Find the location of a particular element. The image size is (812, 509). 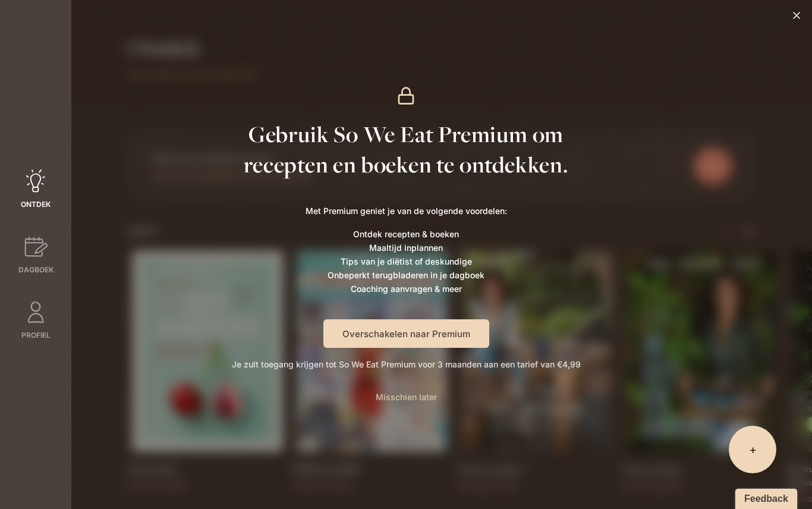

li: Onbeperkt terugbladeren in je dagboek is located at coordinates (406, 275).